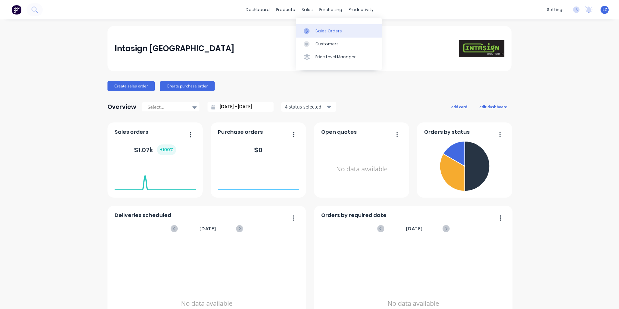 Image resolution: width=619 pixels, height=309 pixels. Describe the element at coordinates (155, 150) in the screenshot. I see `div: $ 1.07k` at that location.